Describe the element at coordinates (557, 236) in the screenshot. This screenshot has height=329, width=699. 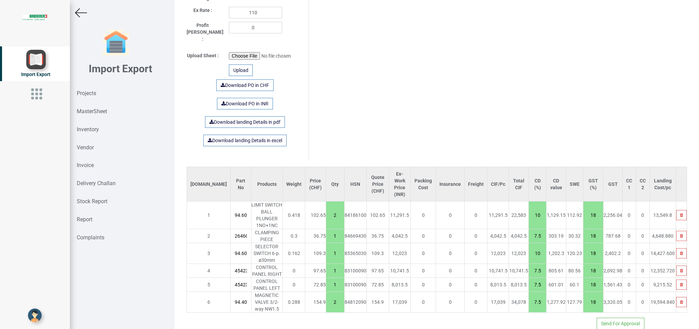
I see `td: 303.19` at that location.